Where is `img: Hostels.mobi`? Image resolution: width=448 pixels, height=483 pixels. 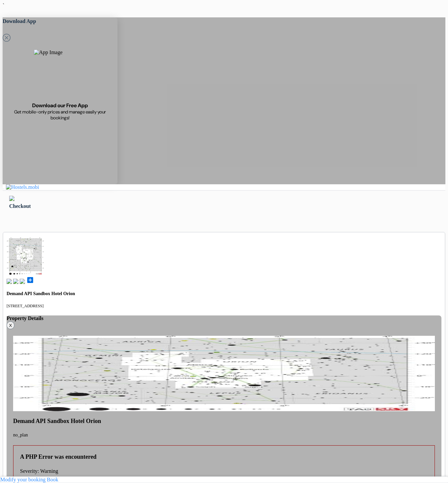 img: Hostels.mobi is located at coordinates (22, 187).